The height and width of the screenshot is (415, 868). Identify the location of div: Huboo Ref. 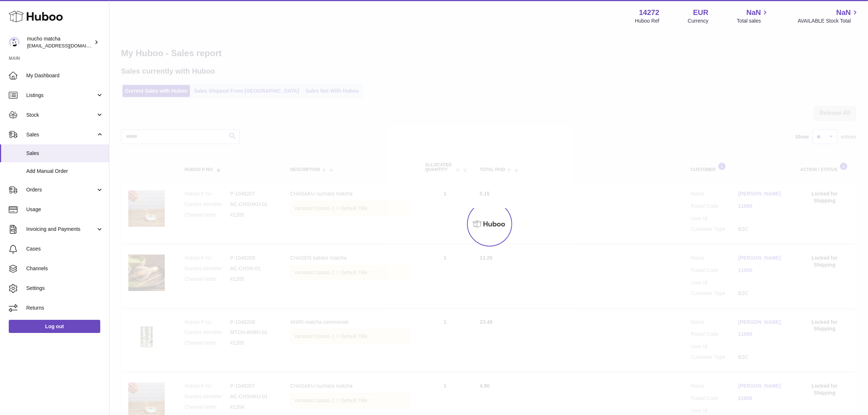
(646, 20).